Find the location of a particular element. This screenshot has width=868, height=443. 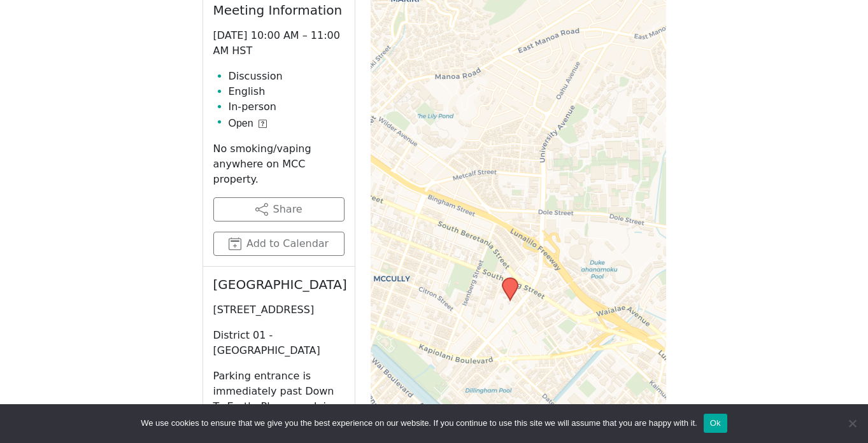

li: Discussion is located at coordinates (286, 76).